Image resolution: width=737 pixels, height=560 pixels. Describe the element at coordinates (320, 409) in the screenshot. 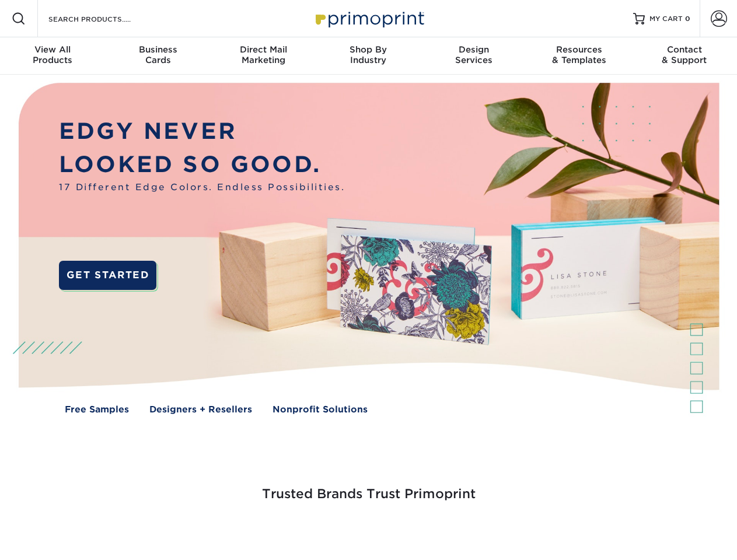

I see `a: Nonprofit Solutions` at that location.